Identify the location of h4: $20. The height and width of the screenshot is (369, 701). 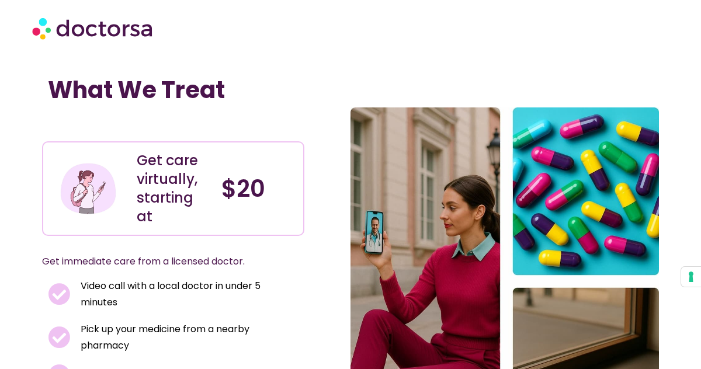
(258, 189).